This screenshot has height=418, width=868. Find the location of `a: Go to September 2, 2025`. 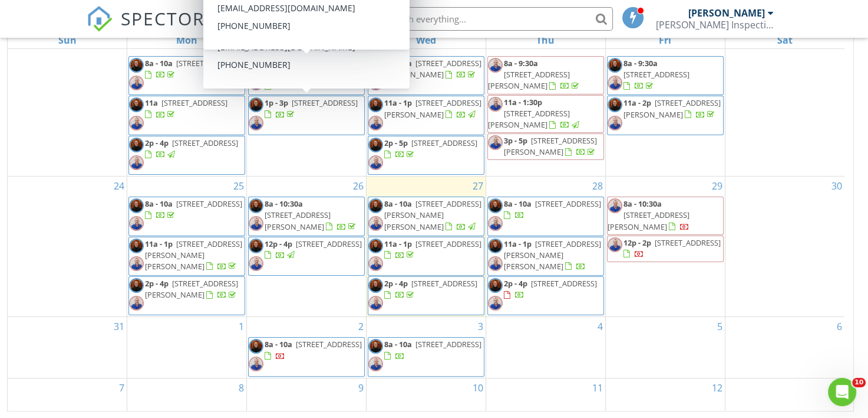

a: Go to September 2, 2025 is located at coordinates (361, 326).